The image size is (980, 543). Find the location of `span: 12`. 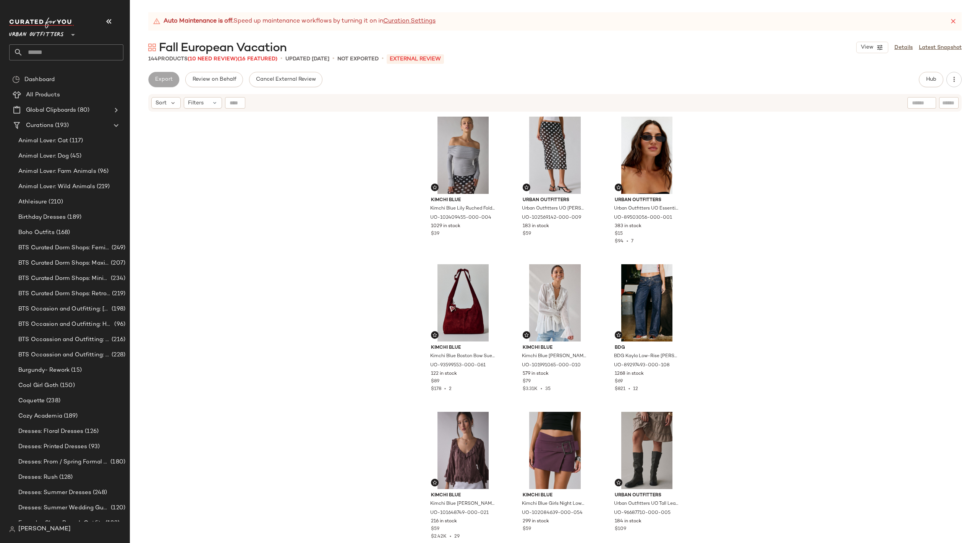

span: 12 is located at coordinates (635, 388).